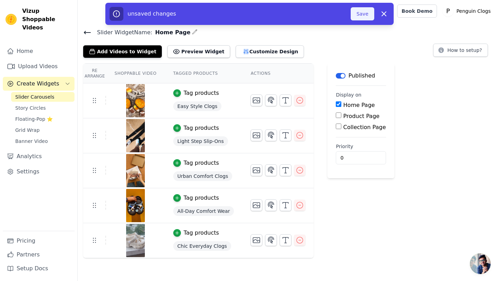 This screenshot has height=281, width=499. I want to click on img: tn-ae7eeaad9fb84881a4e94edfa1bbec1f.png, so click(135, 136).